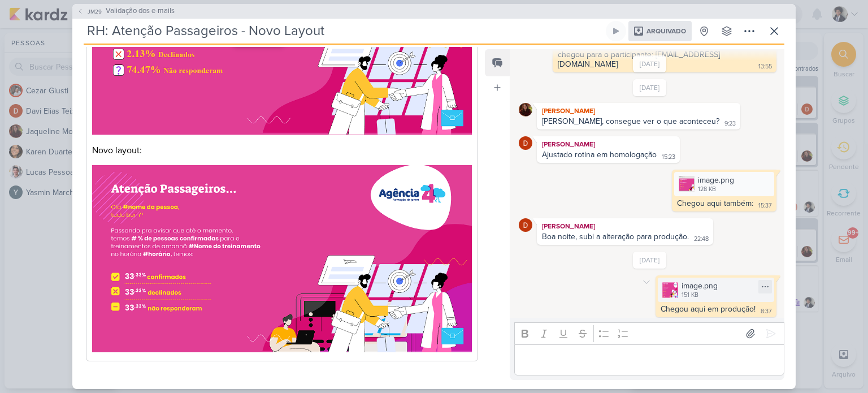  What do you see at coordinates (765, 206) in the screenshot?
I see `div: 15:37` at bounding box center [765, 206].